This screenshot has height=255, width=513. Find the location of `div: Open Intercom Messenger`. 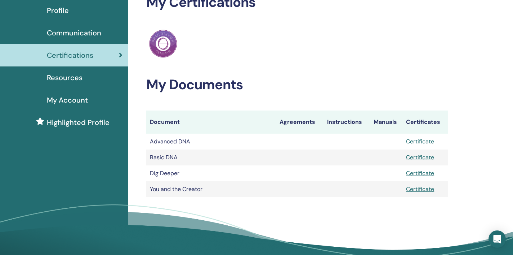

div: Open Intercom Messenger is located at coordinates (498, 239).